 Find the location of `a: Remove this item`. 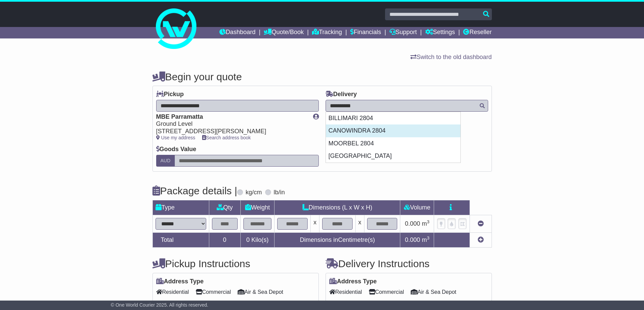

a: Remove this item is located at coordinates (480, 224).